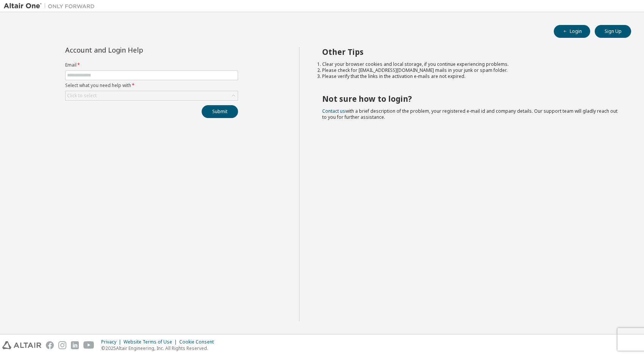  What do you see at coordinates (75, 345) in the screenshot?
I see `img: linkedin.svg` at bounding box center [75, 345].